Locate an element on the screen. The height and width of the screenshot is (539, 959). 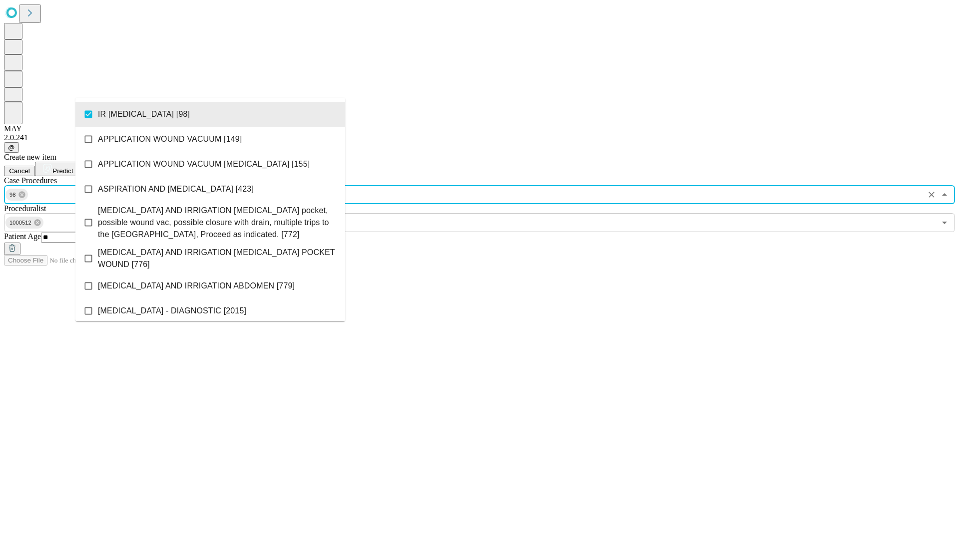
div: 2.0.241 is located at coordinates (479, 138).